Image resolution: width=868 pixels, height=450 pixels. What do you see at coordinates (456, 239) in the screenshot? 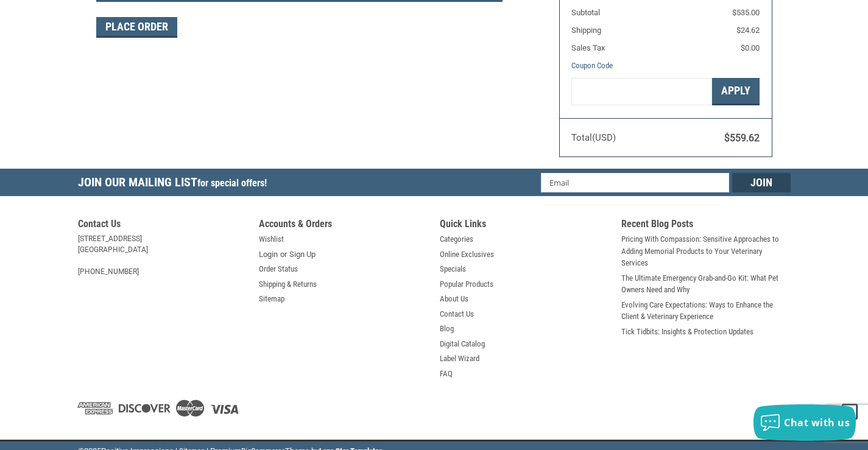
I see `a: Categories` at bounding box center [456, 239].